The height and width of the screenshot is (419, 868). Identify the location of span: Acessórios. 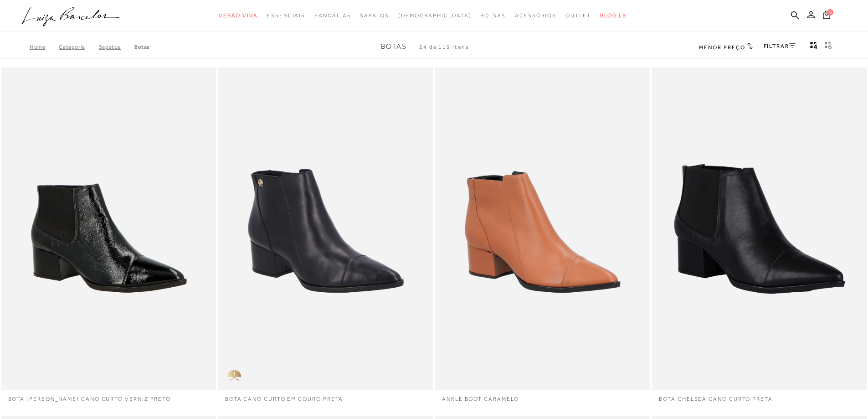
(535, 15).